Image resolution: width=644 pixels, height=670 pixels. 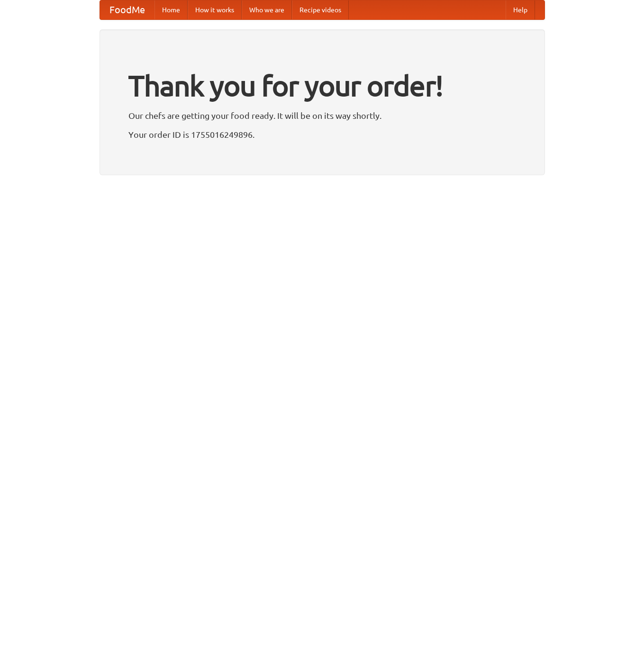 I want to click on a: Help, so click(x=520, y=10).